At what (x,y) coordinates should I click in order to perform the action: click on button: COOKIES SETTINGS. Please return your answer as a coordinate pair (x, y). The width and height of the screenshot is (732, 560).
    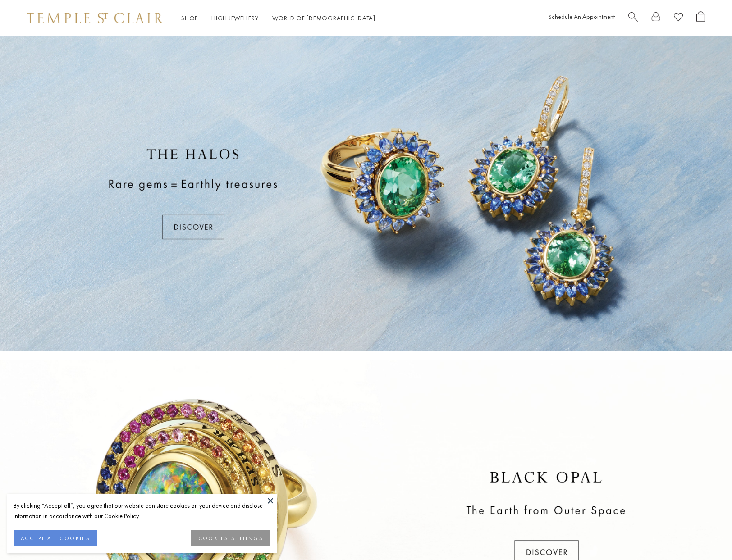
    Looking at the image, I should click on (230, 538).